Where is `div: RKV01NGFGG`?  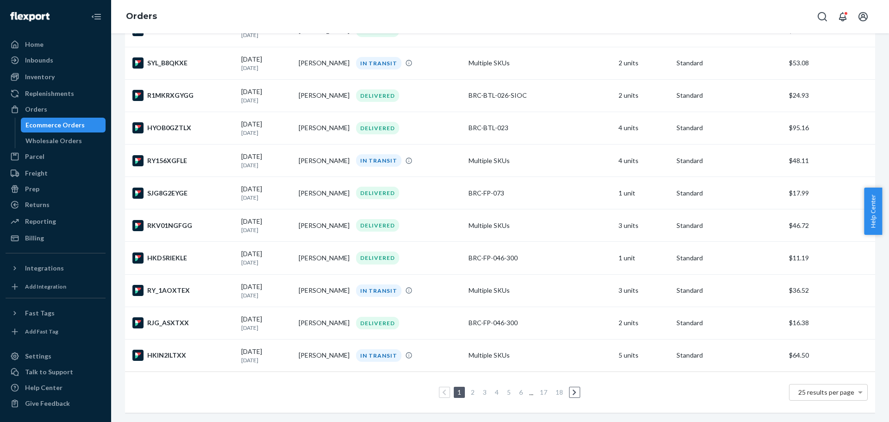
div: RKV01NGFGG is located at coordinates (183, 225).